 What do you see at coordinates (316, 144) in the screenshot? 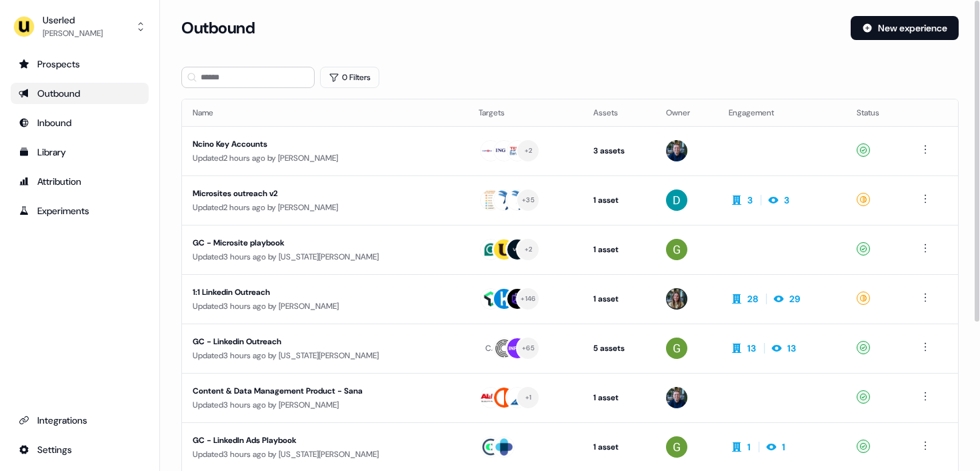
I see `div: Ncino Key Accounts` at bounding box center [316, 144].